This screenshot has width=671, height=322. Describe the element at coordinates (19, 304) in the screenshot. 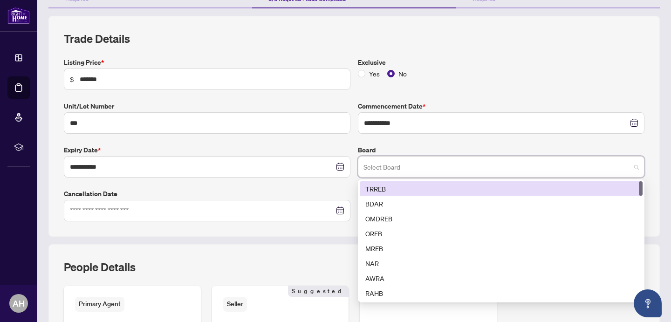

I see `span: AH` at that location.